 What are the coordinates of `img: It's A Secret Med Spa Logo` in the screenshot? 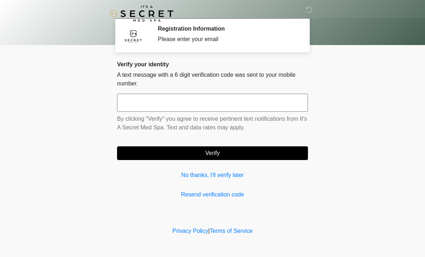 It's located at (141, 13).